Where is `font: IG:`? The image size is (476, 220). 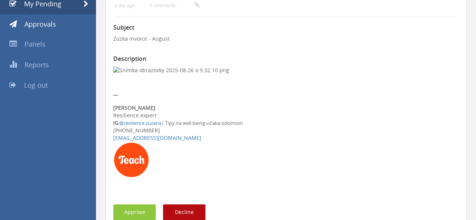
font: IG: is located at coordinates (137, 123).